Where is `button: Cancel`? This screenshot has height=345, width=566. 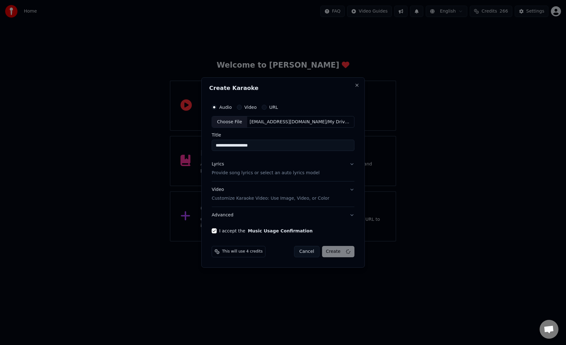 button: Cancel is located at coordinates (307, 252).